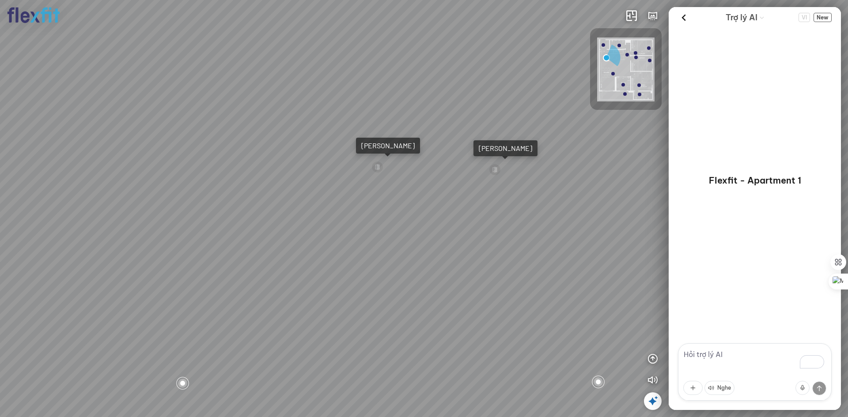 The height and width of the screenshot is (417, 848). Describe the element at coordinates (804, 17) in the screenshot. I see `button: Change language` at that location.